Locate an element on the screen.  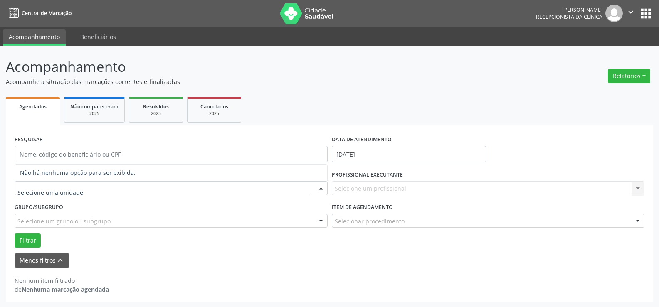
span: Cancelados is located at coordinates (214, 106).